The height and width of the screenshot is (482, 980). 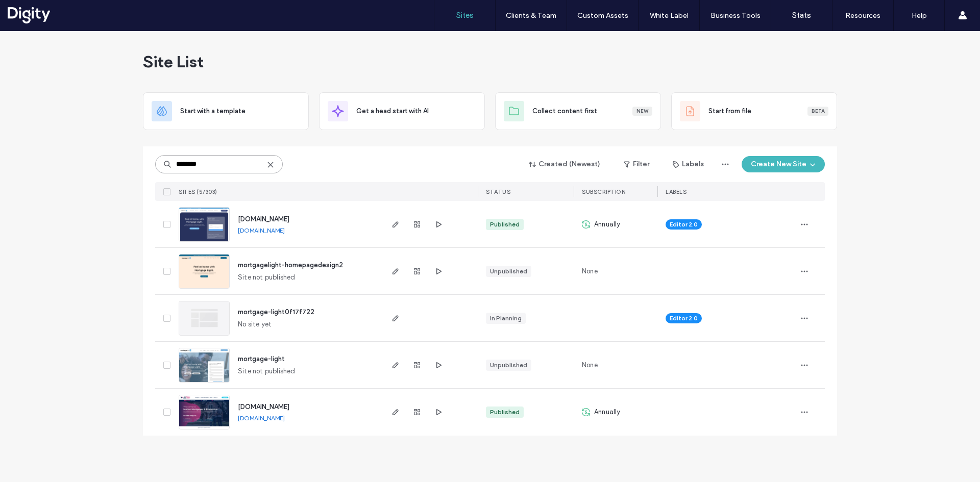 I want to click on label: White Label, so click(x=669, y=15).